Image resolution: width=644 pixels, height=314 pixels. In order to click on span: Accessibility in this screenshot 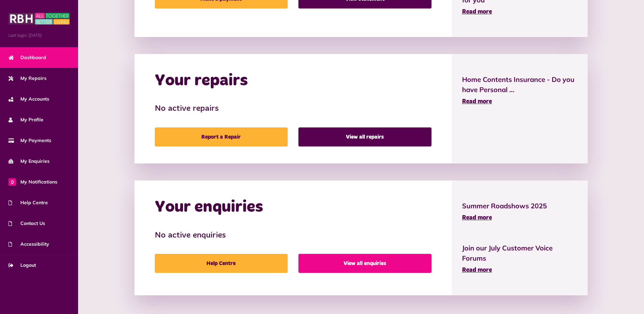, I will do `click(29, 244)`.